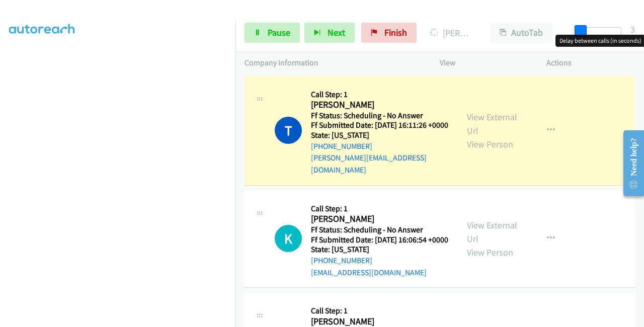 This screenshot has width=644, height=327. I want to click on h1: T, so click(288, 130).